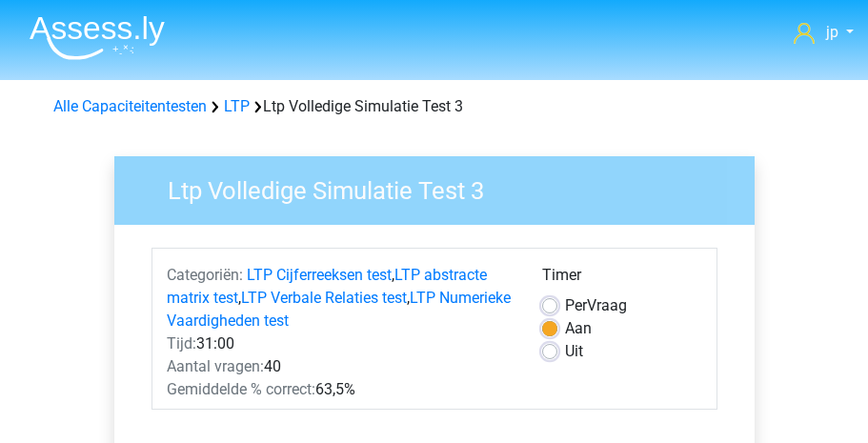 Image resolution: width=868 pixels, height=443 pixels. I want to click on div: Ltp Volledige Simulatie Test 3, so click(434, 107).